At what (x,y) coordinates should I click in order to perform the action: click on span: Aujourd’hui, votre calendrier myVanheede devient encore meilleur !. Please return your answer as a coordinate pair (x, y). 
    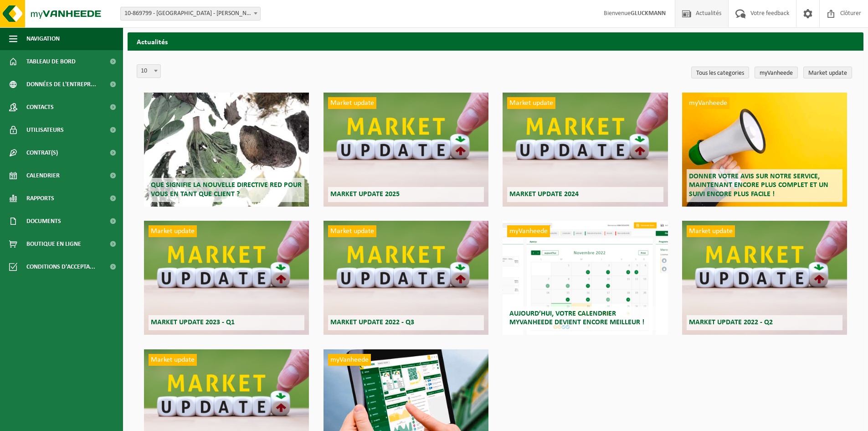
    Looking at the image, I should click on (577, 318).